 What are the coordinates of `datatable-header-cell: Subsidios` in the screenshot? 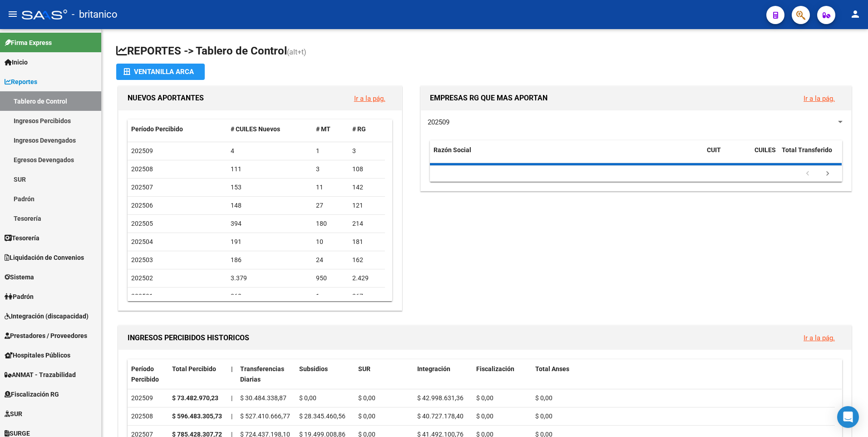 It's located at (325, 374).